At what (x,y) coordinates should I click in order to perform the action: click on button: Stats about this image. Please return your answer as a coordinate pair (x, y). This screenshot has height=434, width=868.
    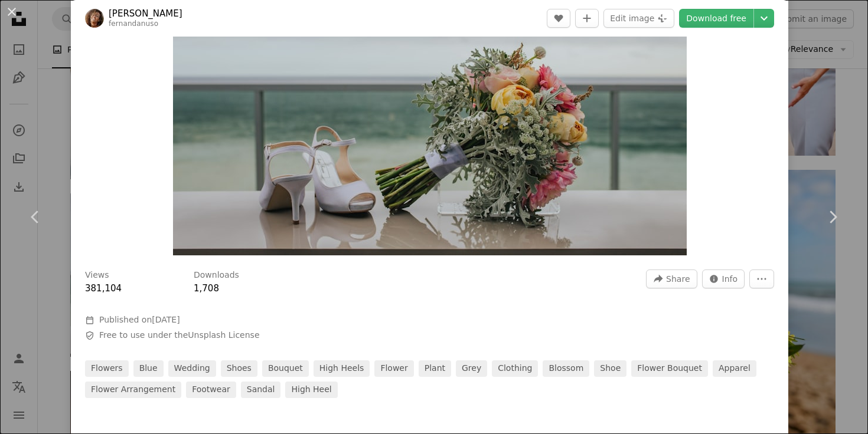
    Looking at the image, I should click on (723, 279).